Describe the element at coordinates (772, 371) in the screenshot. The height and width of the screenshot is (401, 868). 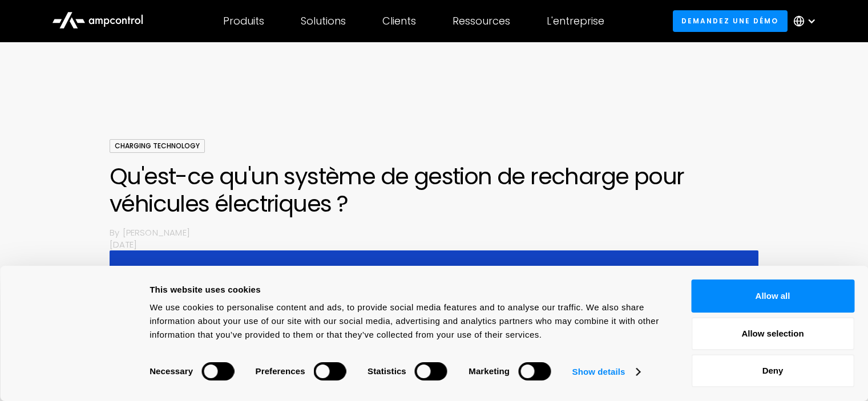
I see `button: Deny` at that location.